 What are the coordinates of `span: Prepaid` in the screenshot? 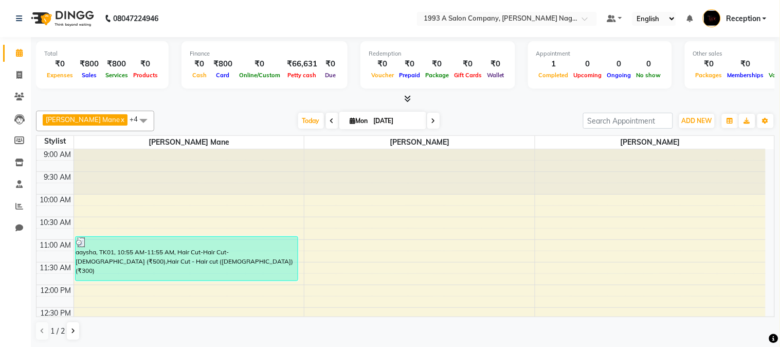 It's located at (409, 75).